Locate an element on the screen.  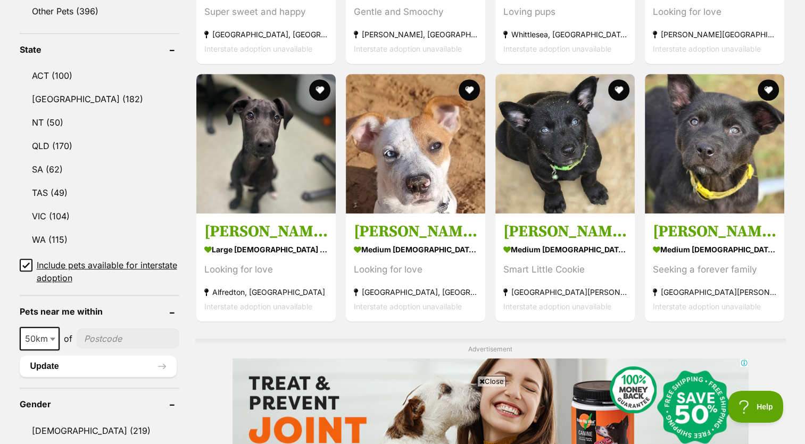
span: of is located at coordinates (68, 338).